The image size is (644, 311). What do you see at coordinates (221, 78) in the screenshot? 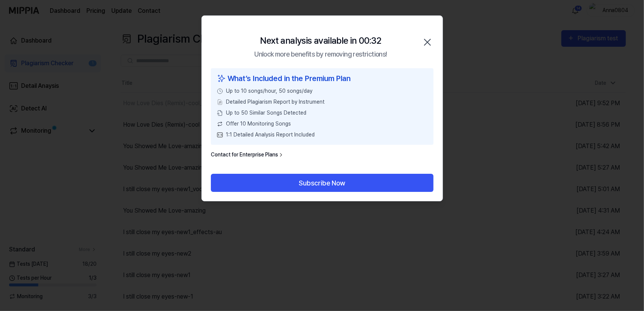
I see `img: sparkles icon` at bounding box center [221, 78].